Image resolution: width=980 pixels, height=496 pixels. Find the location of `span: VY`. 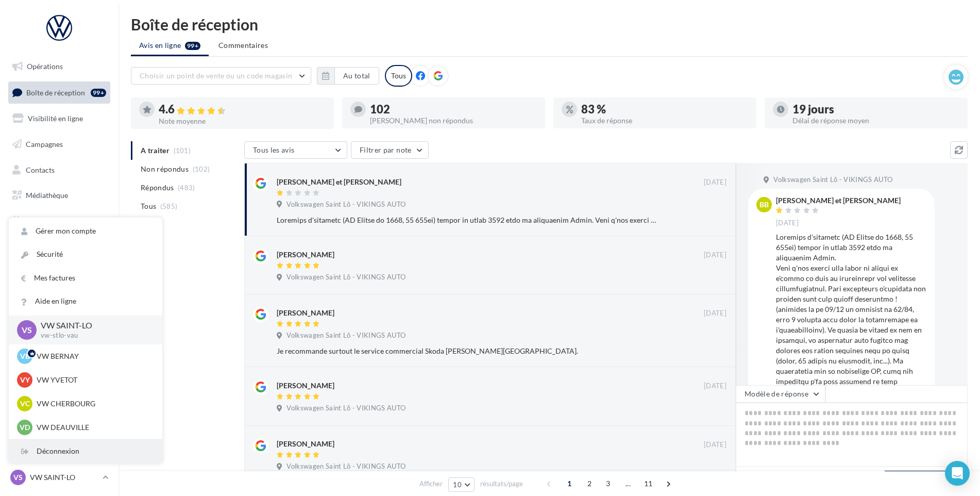

span: VY is located at coordinates (25, 379).